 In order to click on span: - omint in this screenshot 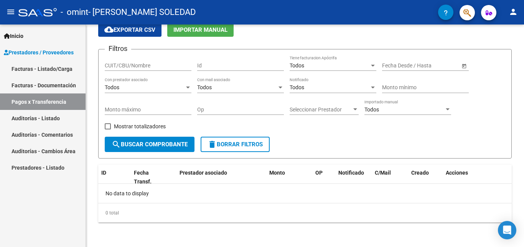, I will do `click(74, 12)`.